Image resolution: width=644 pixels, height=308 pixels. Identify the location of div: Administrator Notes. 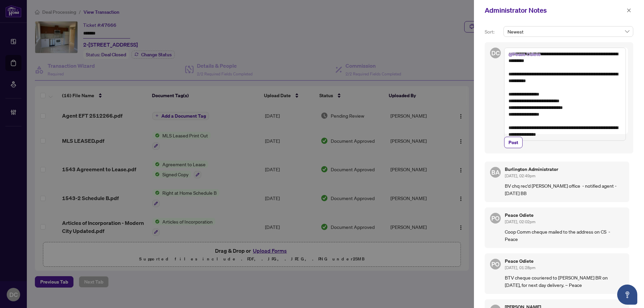
(554, 11).